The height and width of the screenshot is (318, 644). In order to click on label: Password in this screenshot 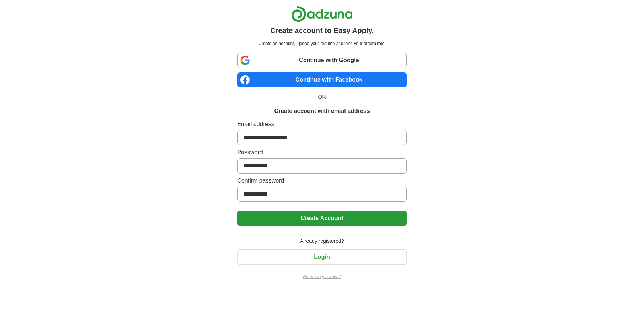, I will do `click(321, 153)`.